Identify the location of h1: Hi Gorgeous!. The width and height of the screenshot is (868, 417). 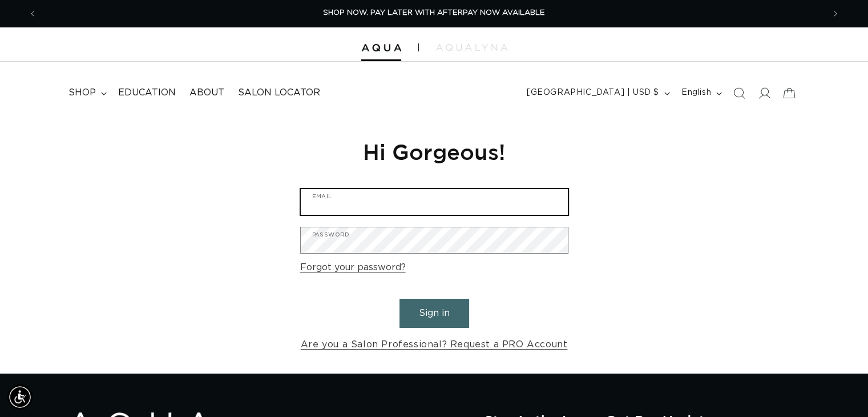
(434, 152).